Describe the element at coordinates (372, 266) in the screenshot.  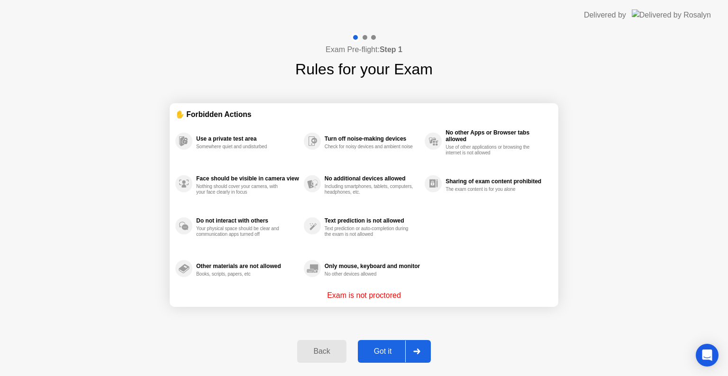
I see `div: Only mouse, keyboard and monitor` at that location.